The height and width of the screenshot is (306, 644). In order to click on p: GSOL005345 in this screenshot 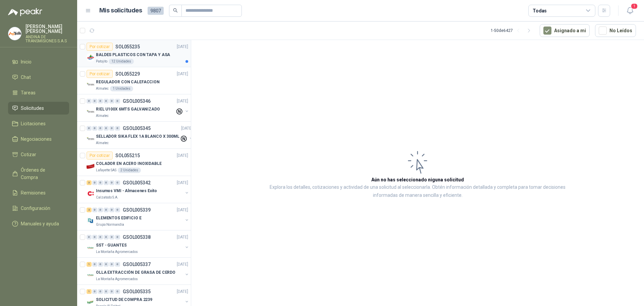, I will do `click(137, 128)`.